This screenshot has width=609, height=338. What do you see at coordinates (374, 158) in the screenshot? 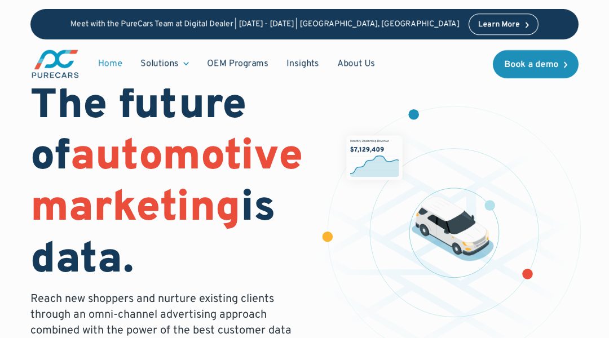
I see `img: chart showing monthly dealership revenue of $7m` at bounding box center [374, 158].